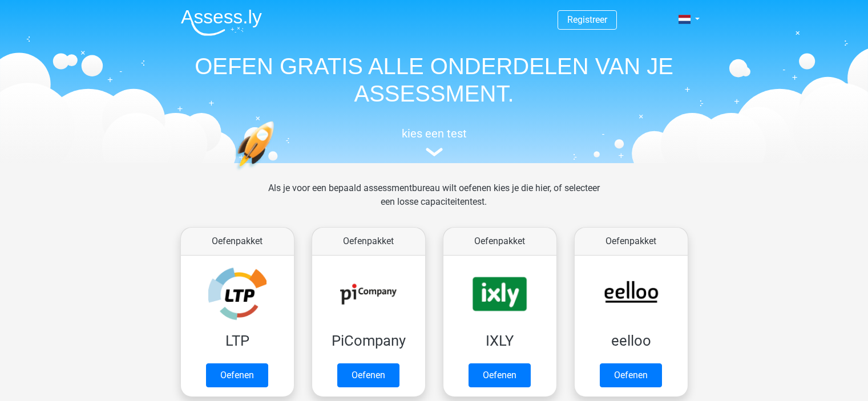  What do you see at coordinates (222, 22) in the screenshot?
I see `img: Assessly` at bounding box center [222, 22].